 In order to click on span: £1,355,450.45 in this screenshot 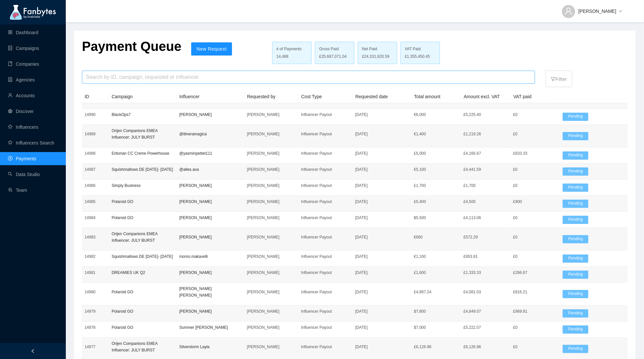, I will do `click(417, 57)`.